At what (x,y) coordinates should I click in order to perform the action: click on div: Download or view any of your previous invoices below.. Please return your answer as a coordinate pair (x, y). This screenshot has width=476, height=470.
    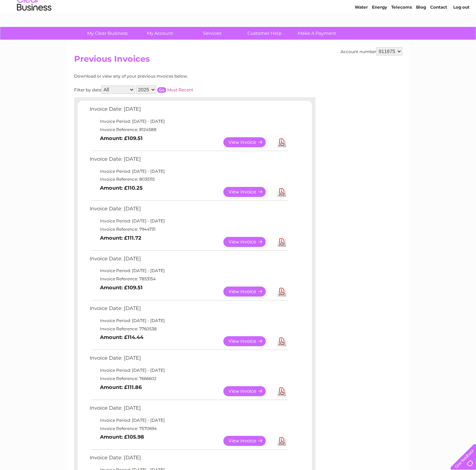
    Looking at the image, I should click on (164, 76).